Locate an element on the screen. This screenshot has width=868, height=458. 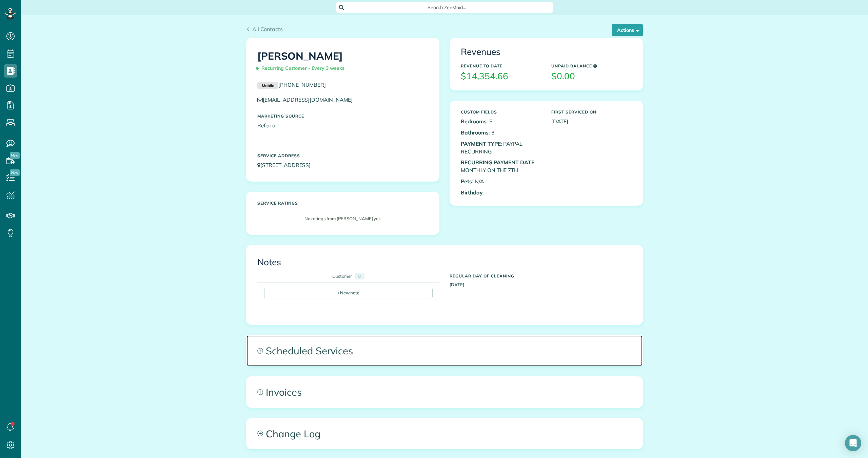
h3: $0.00 is located at coordinates (591, 76).